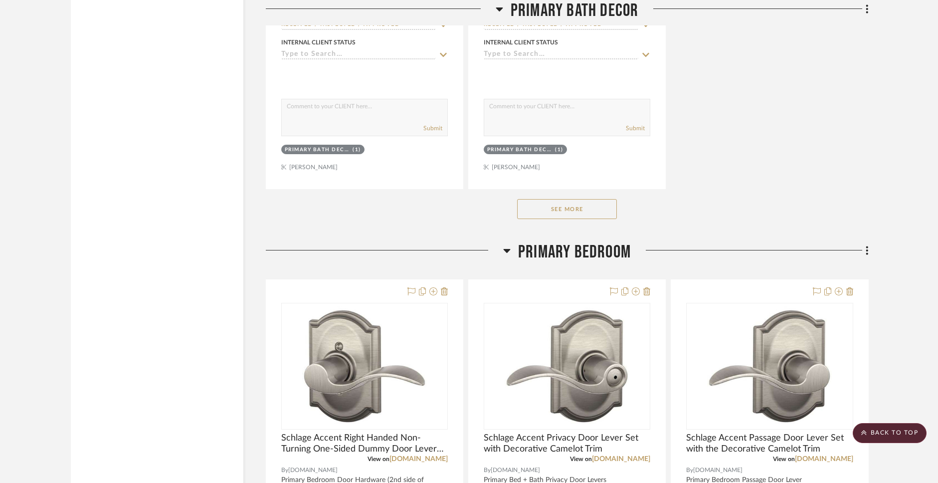 The width and height of the screenshot is (938, 483). I want to click on span: Schlage Accent Privacy Door Lever Set with Decorative Camelot Trim, so click(567, 443).